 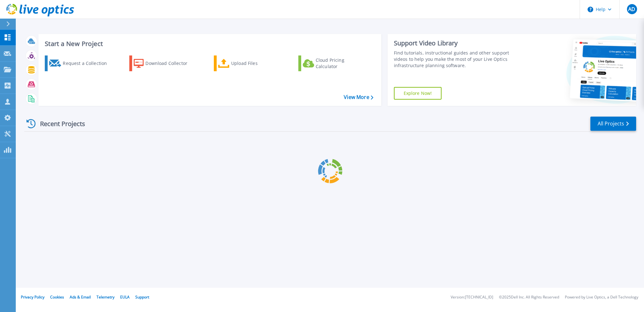 What do you see at coordinates (418, 93) in the screenshot?
I see `a: Explore Now!` at bounding box center [418, 93].